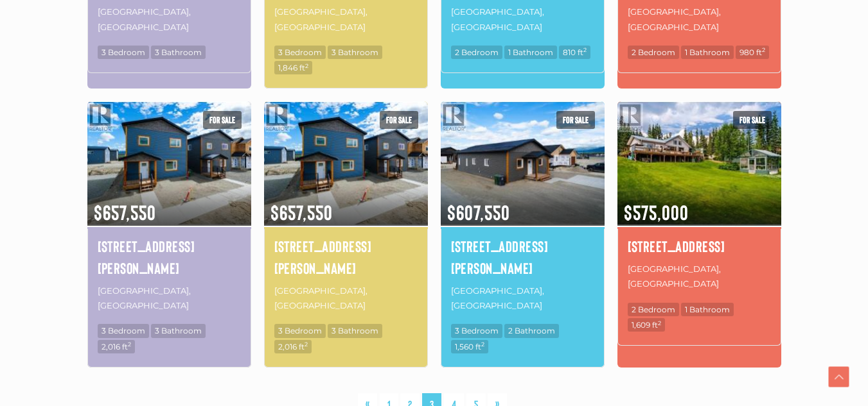 This screenshot has height=406, width=868. I want to click on span: $575,000, so click(699, 205).